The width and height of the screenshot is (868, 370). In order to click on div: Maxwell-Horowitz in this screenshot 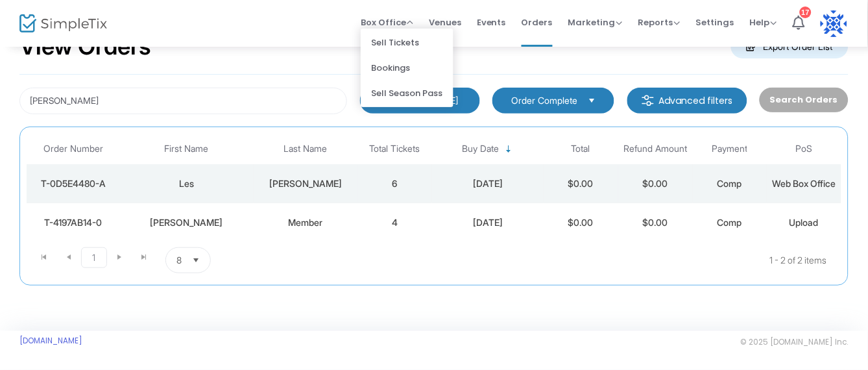, I will do `click(186, 223)`.